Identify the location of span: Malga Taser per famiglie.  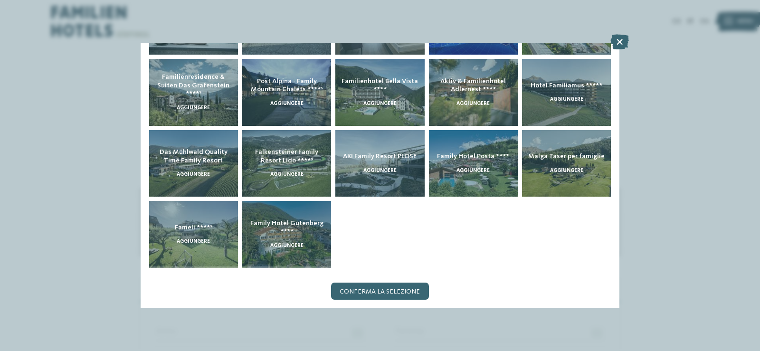
(566, 156).